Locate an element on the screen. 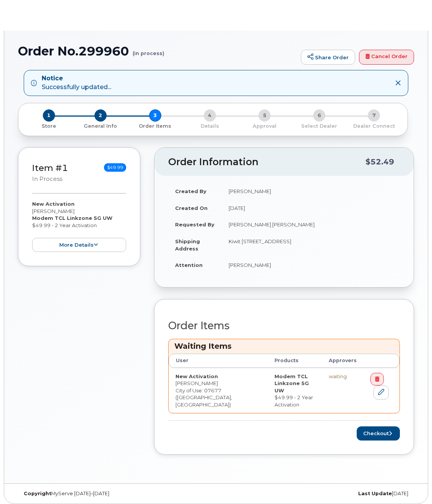 The height and width of the screenshot is (504, 432). td: $49.99 - 2 Year Activation is located at coordinates (295, 390).